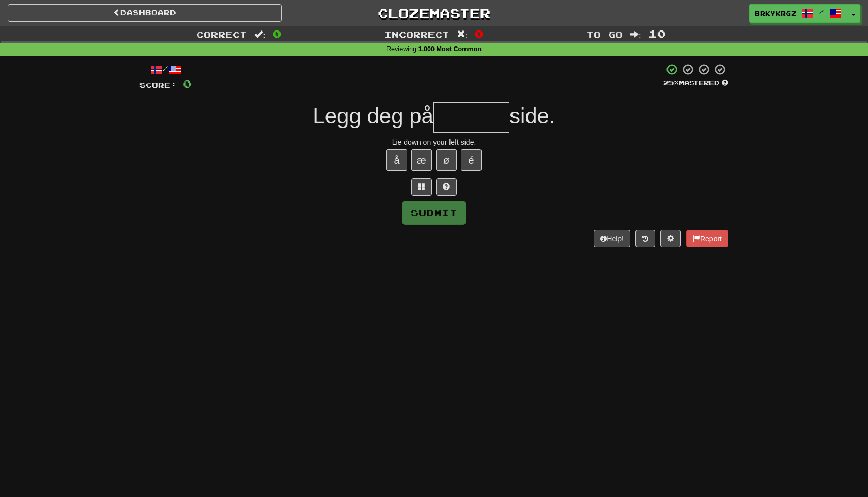 The image size is (868, 497). What do you see at coordinates (373, 116) in the screenshot?
I see `span: Legg deg på` at bounding box center [373, 116].